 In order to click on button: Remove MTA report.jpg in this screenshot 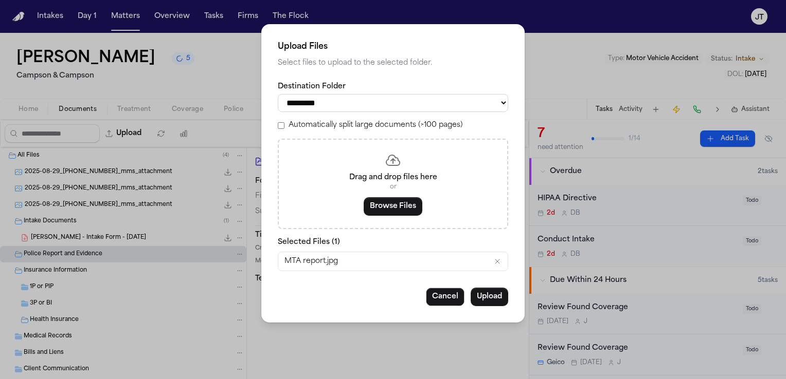, I will do `click(497, 262)`.